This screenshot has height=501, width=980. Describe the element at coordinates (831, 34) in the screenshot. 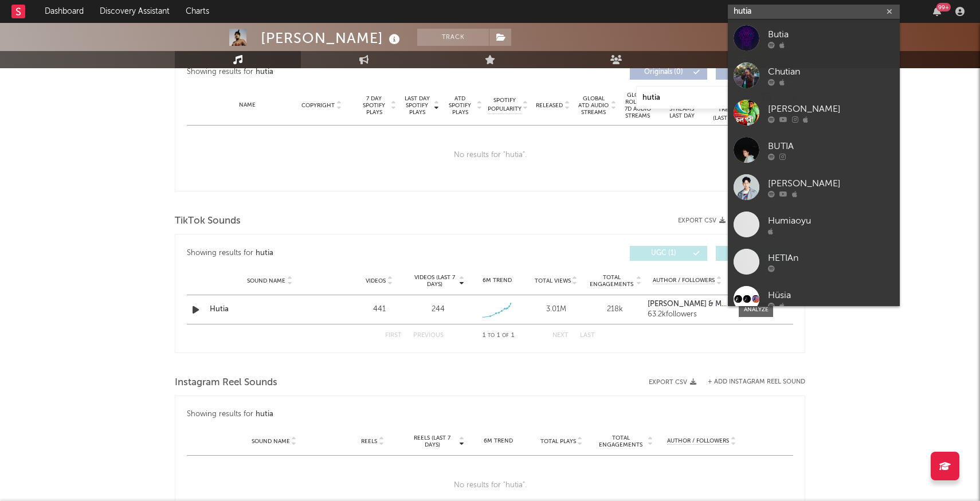

I see `div: Butia` at that location.